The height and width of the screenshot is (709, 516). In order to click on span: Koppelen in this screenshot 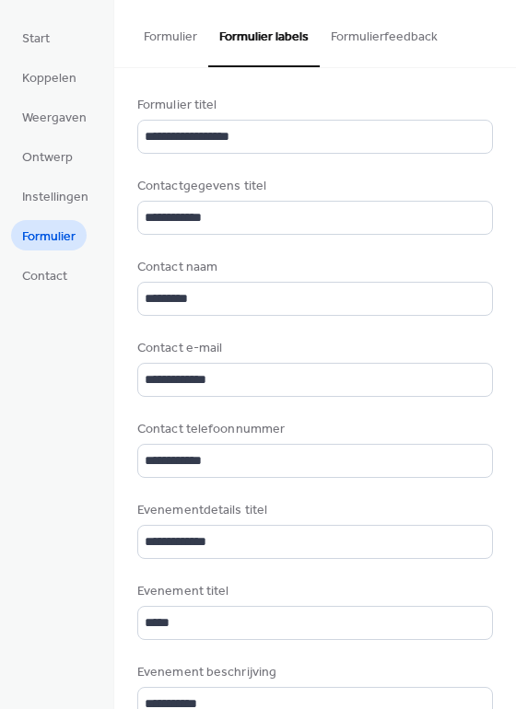, I will do `click(49, 78)`.